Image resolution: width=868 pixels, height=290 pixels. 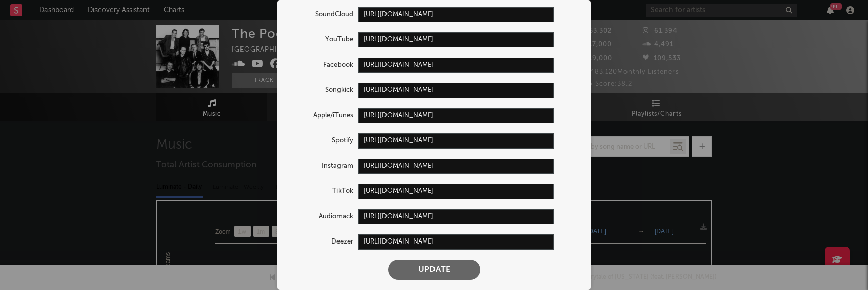 I want to click on label: Songkick, so click(x=323, y=91).